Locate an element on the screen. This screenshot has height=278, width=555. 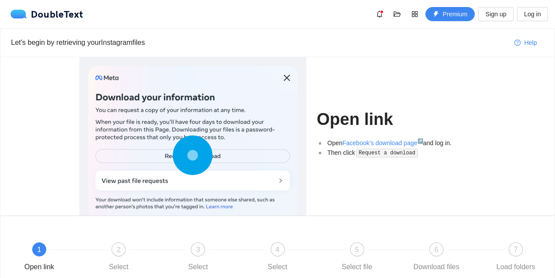
span: 5 is located at coordinates (356, 250).